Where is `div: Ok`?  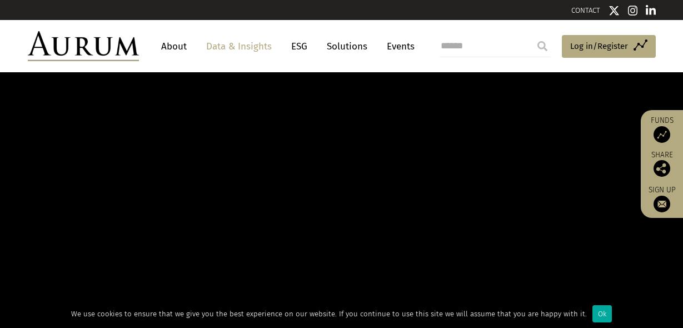 div: Ok is located at coordinates (602, 313).